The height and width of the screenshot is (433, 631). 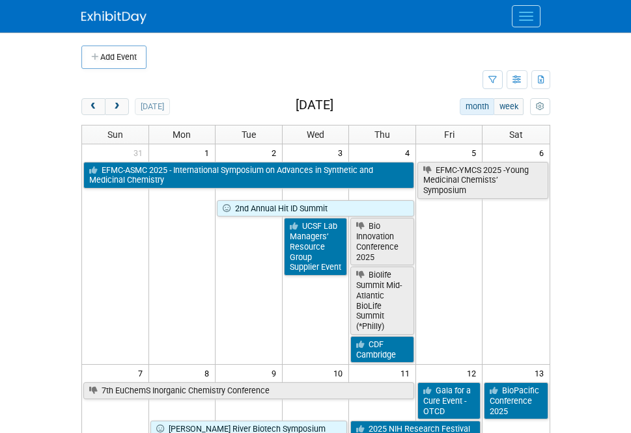 I want to click on span: Tue, so click(x=249, y=135).